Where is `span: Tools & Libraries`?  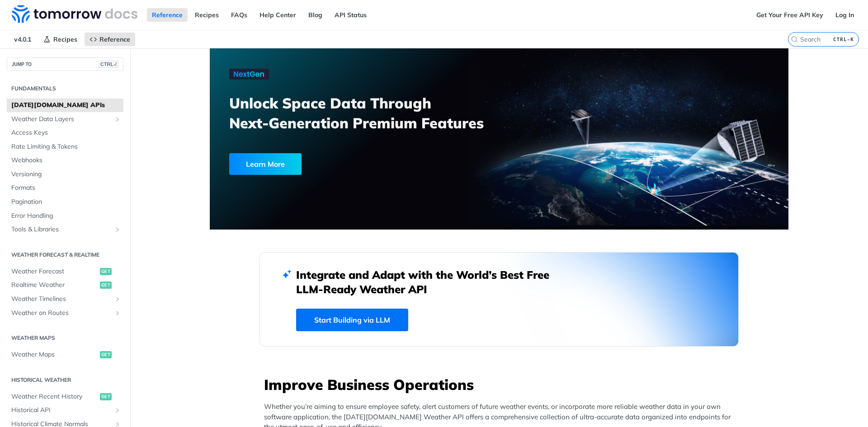
span: Tools & Libraries is located at coordinates (61, 230).